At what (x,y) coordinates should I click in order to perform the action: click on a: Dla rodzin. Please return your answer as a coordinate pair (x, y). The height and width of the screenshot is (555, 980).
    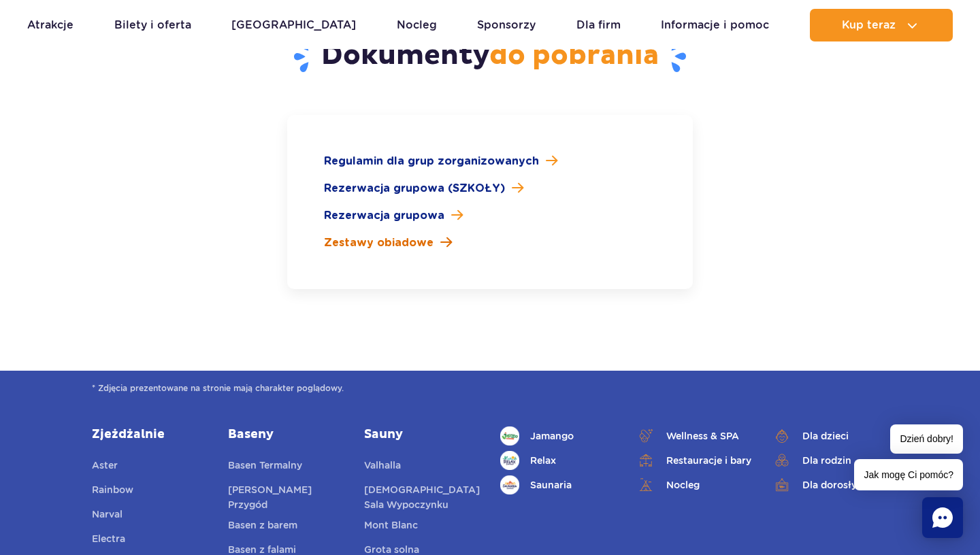
    Looking at the image, I should click on (830, 460).